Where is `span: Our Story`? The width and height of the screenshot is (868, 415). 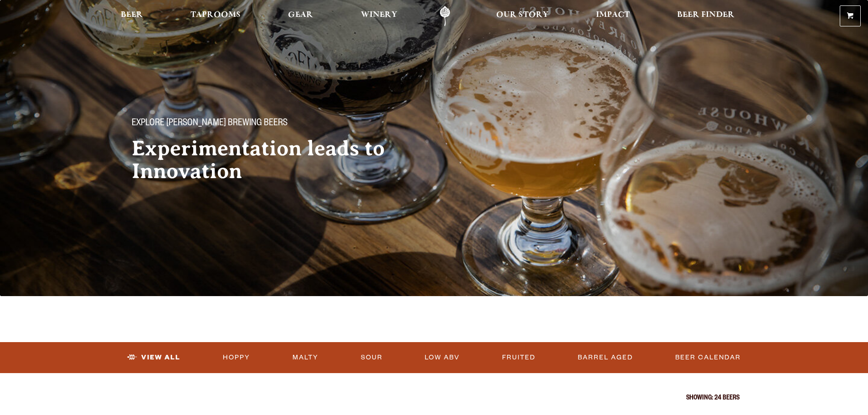
span: Our Story is located at coordinates (522, 15).